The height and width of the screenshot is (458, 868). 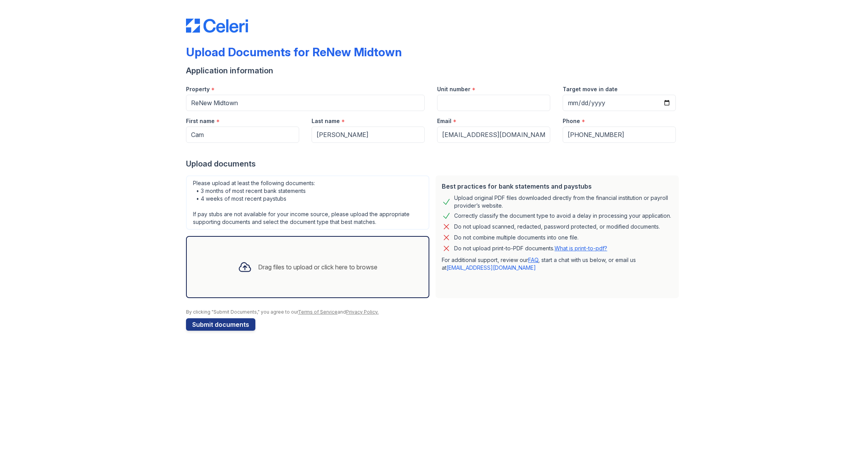 I want to click on div: Drag files to upload or click here to browse, so click(x=318, y=267).